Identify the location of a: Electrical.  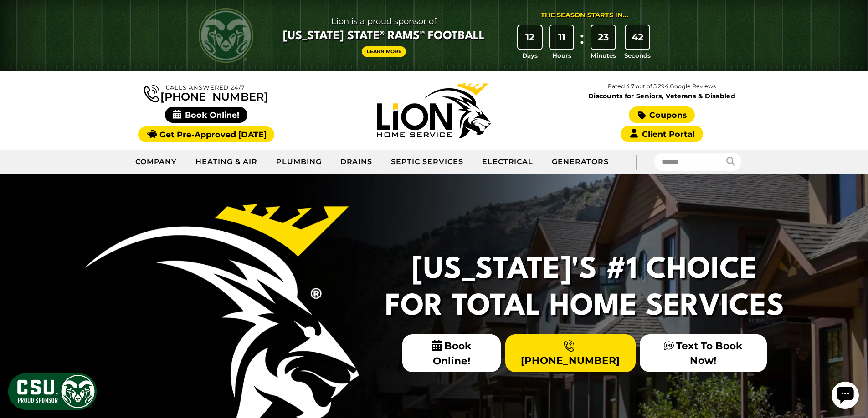
(508, 162).